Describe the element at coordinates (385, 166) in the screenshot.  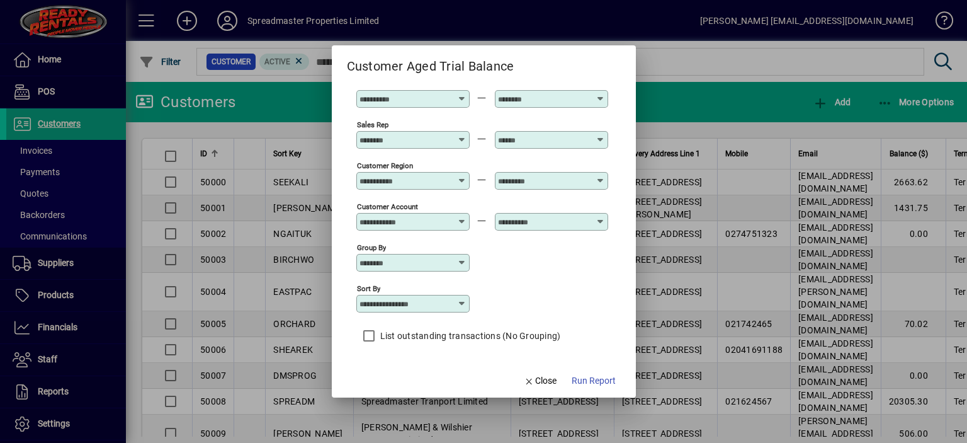
I see `mat-label: Customer Region` at that location.